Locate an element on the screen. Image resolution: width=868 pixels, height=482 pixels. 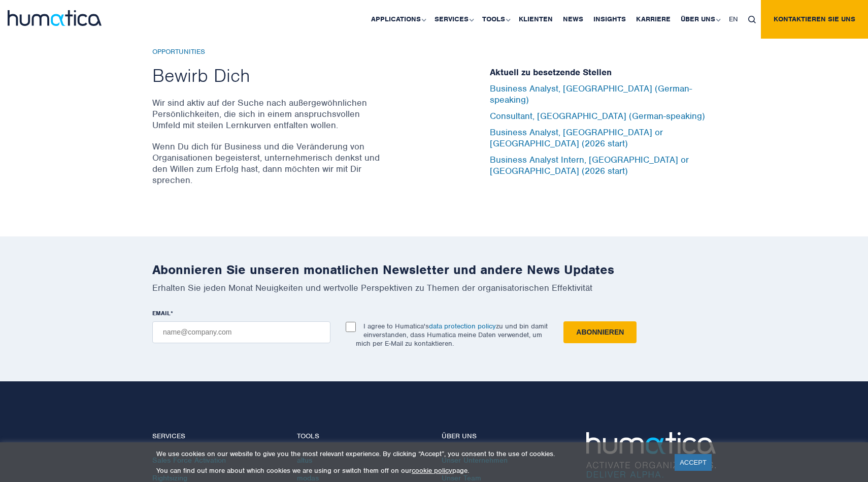
h4: Tools is located at coordinates (361, 436).